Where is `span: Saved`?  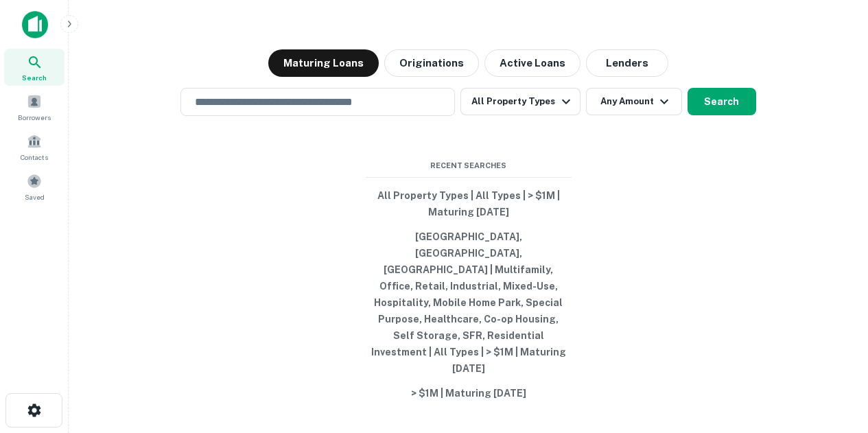
span: Saved is located at coordinates (34, 197).